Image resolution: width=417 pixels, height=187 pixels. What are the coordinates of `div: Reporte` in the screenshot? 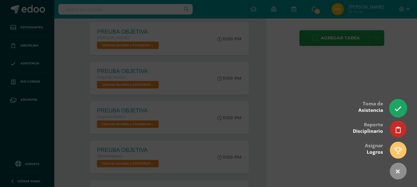 It's located at (368, 128).